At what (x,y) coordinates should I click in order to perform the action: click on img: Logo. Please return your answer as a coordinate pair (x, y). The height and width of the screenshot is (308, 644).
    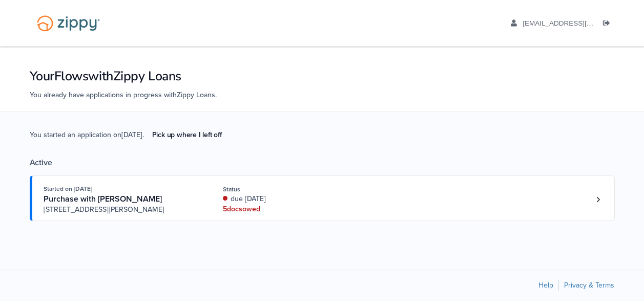
    Looking at the image, I should click on (68, 23).